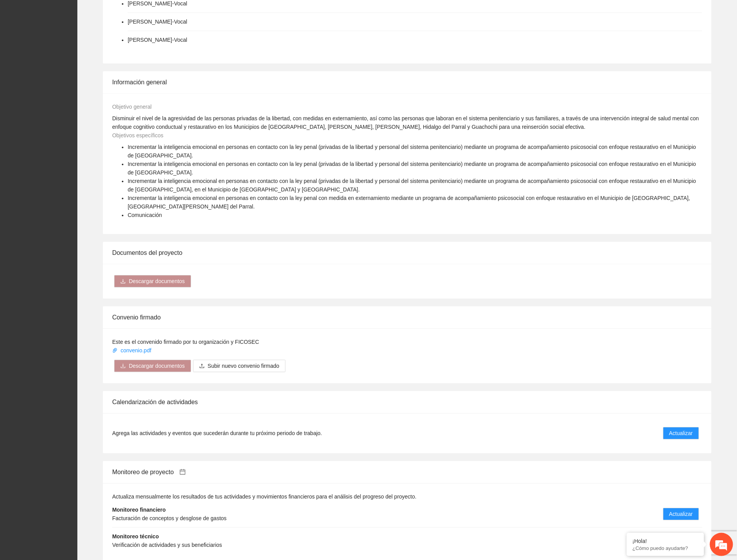 The width and height of the screenshot is (737, 560). What do you see at coordinates (186, 342) in the screenshot?
I see `span: Este es el convenido firmado por tu organización y FICOSEC` at bounding box center [186, 342].